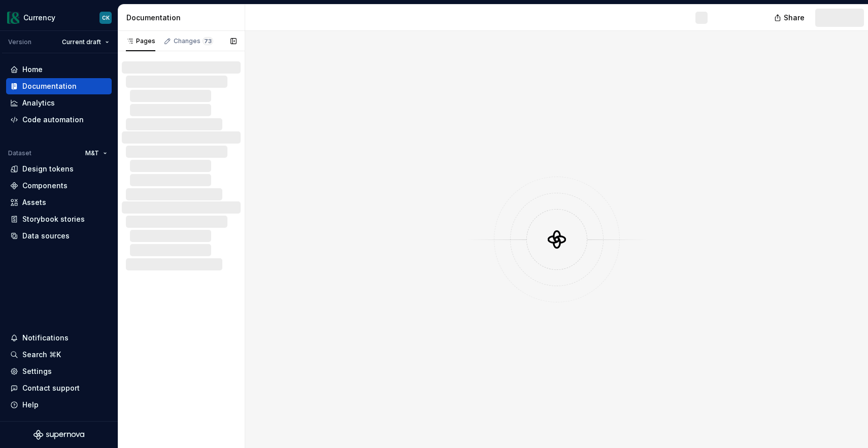  What do you see at coordinates (53, 120) in the screenshot?
I see `div: Code automation` at bounding box center [53, 120].